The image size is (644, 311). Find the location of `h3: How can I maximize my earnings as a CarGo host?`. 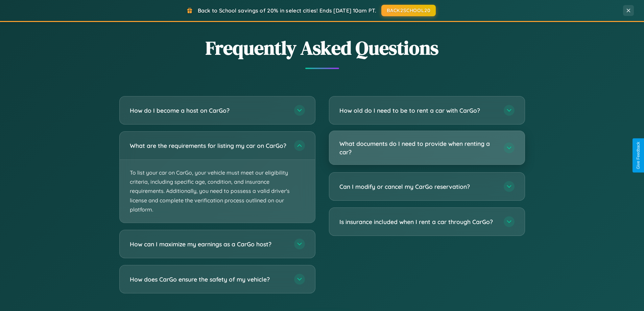

h3: How can I maximize my earnings as a CarGo host? is located at coordinates (209, 244).